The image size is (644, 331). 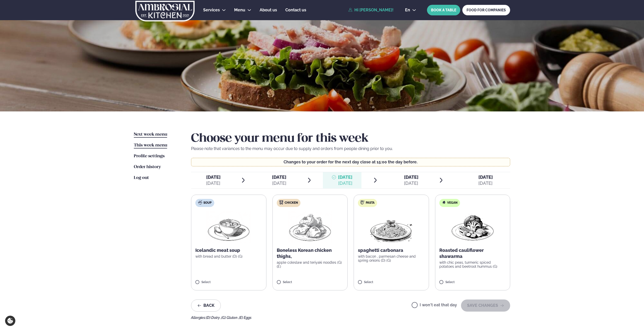 What do you see at coordinates (351, 318) in the screenshot?
I see `div: Allergies:` at bounding box center [351, 318].